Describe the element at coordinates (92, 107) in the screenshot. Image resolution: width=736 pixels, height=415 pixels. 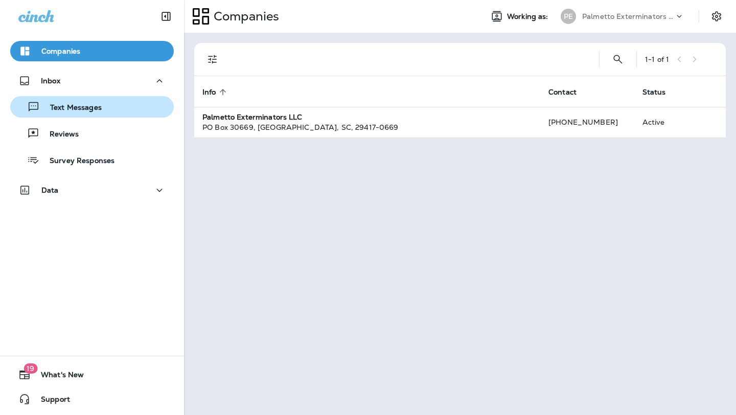
I see `button: Text Messages` at that location.